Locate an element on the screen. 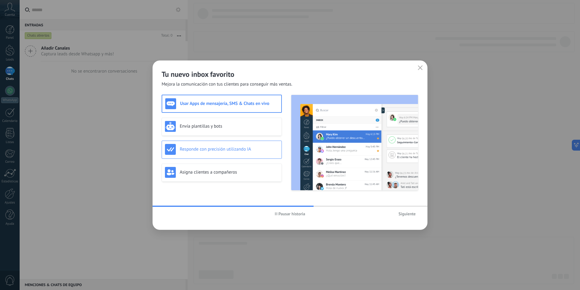 This screenshot has height=290, width=580. h2: Tu nuevo inbox favorito is located at coordinates (290, 74).